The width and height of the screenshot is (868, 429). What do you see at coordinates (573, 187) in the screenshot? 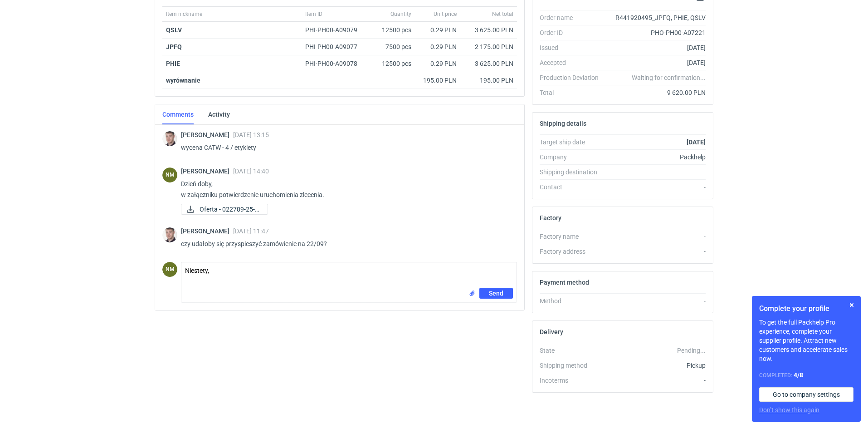
I see `div: Contact` at bounding box center [573, 187].